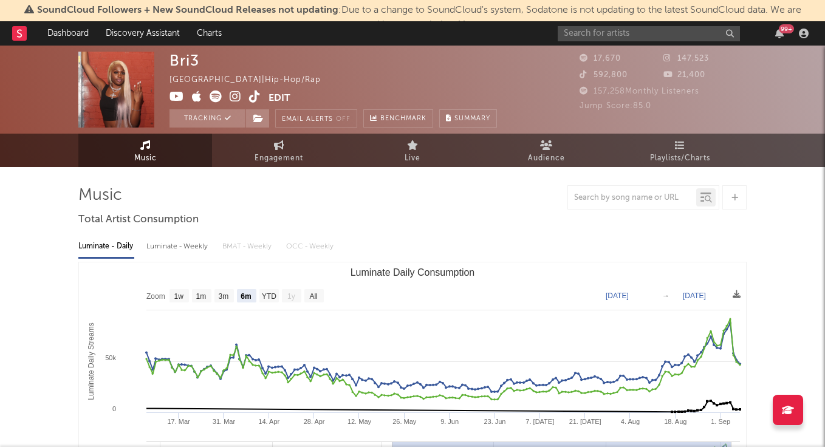 This screenshot has height=447, width=825. What do you see at coordinates (143, 33) in the screenshot?
I see `a: Discovery Assistant` at bounding box center [143, 33].